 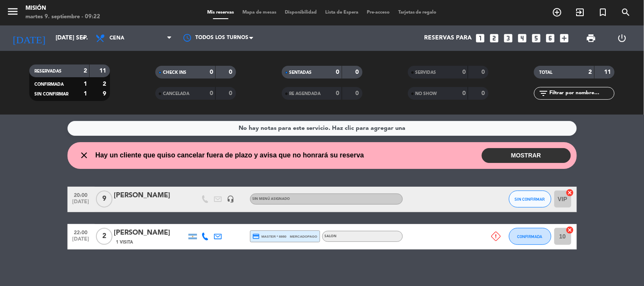 What do you see at coordinates (270, 236) in the screenshot?
I see `span: master * 8860` at bounding box center [270, 236].